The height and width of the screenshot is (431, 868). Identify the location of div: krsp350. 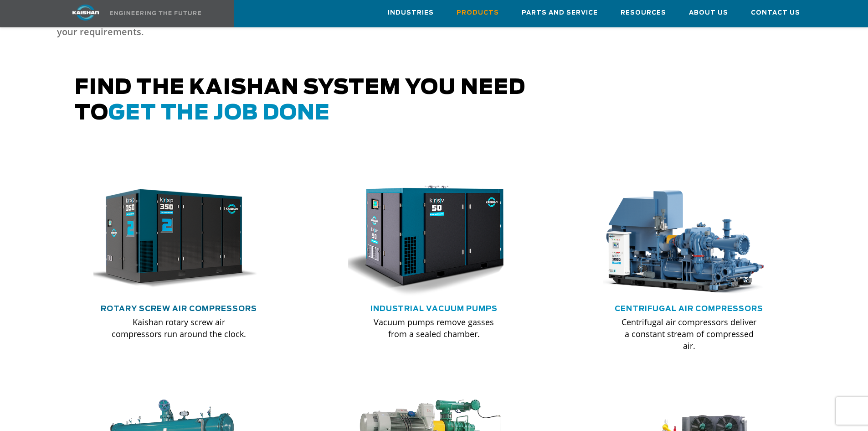
(179, 239).